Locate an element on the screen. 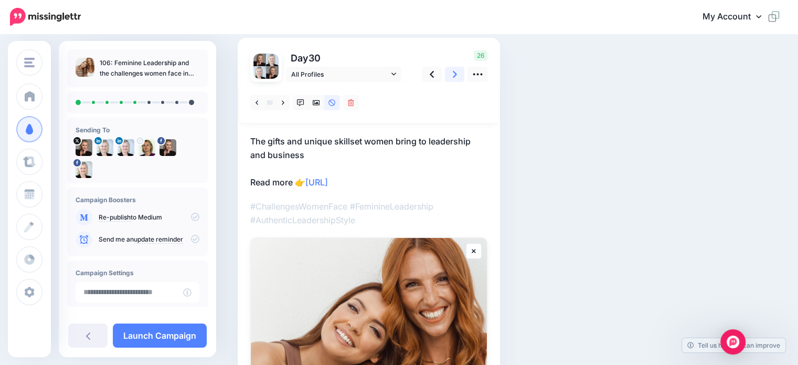 This screenshot has width=798, height=365. a: Tell us how we can improve is located at coordinates (734, 345).